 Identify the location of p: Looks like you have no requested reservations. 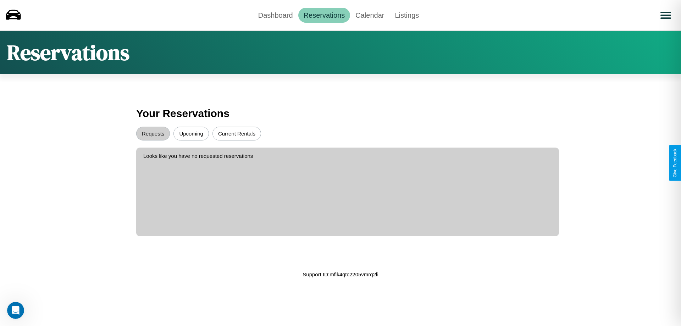
(347, 156).